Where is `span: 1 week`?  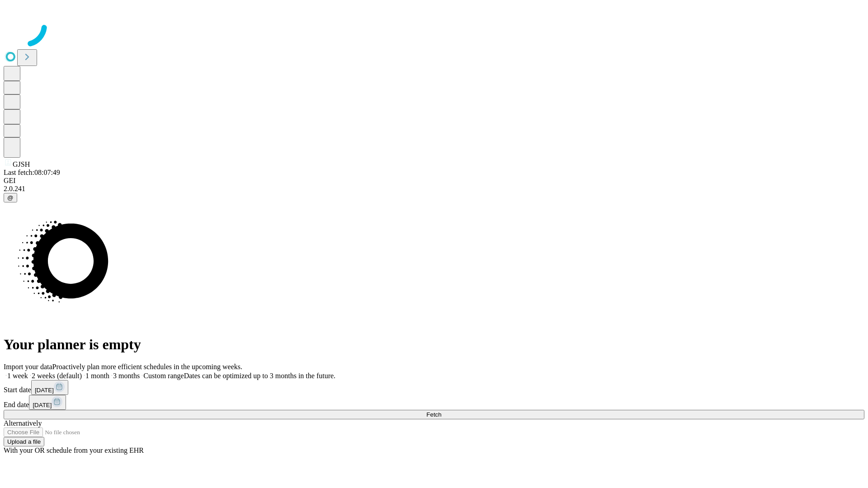 span: 1 week is located at coordinates (17, 375).